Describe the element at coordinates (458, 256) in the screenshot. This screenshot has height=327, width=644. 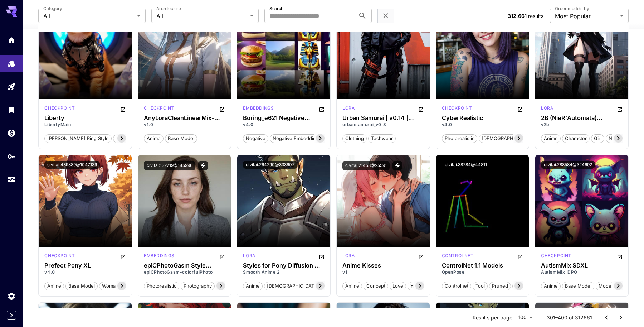
I see `p: controlnet` at that location.